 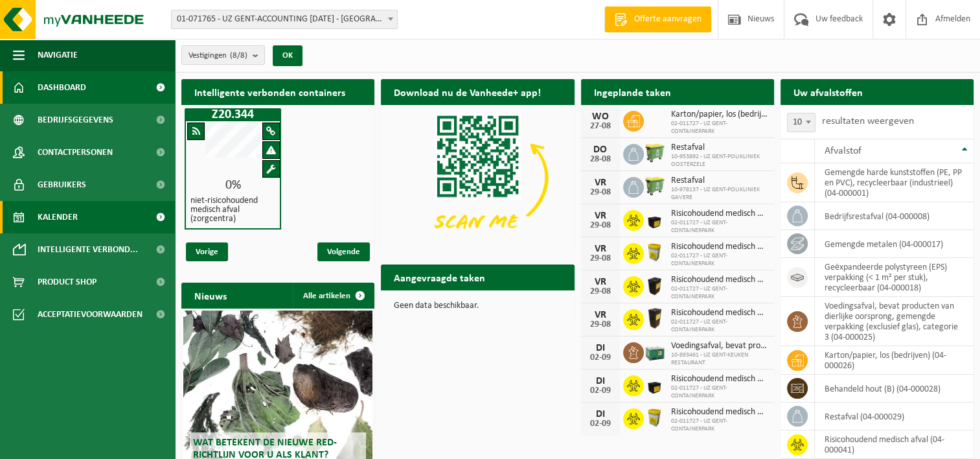 What do you see at coordinates (58, 55) in the screenshot?
I see `span: Navigatie` at bounding box center [58, 55].